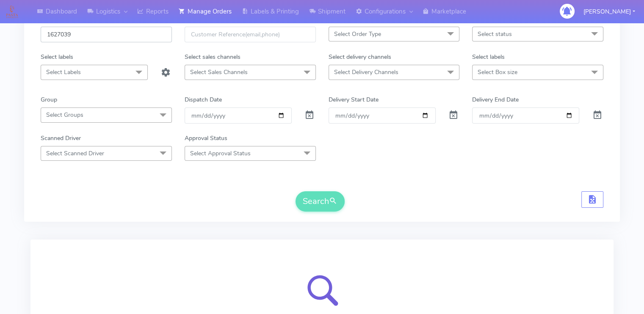 The height and width of the screenshot is (314, 644). I want to click on img: search-loader.svg, so click(322, 282).